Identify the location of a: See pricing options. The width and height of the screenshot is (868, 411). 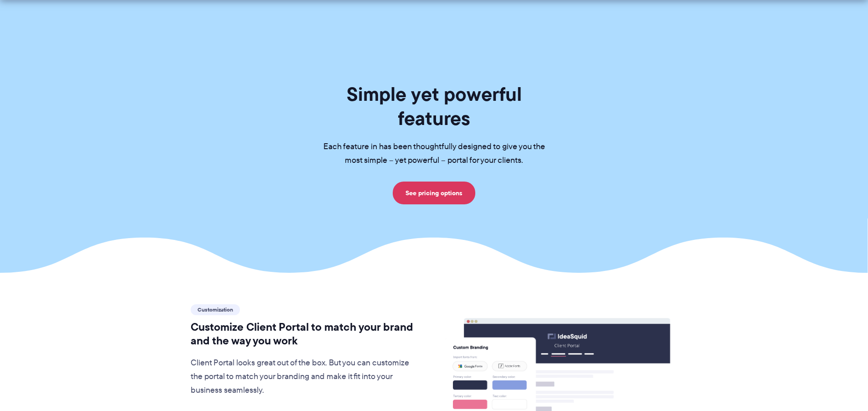
(434, 192).